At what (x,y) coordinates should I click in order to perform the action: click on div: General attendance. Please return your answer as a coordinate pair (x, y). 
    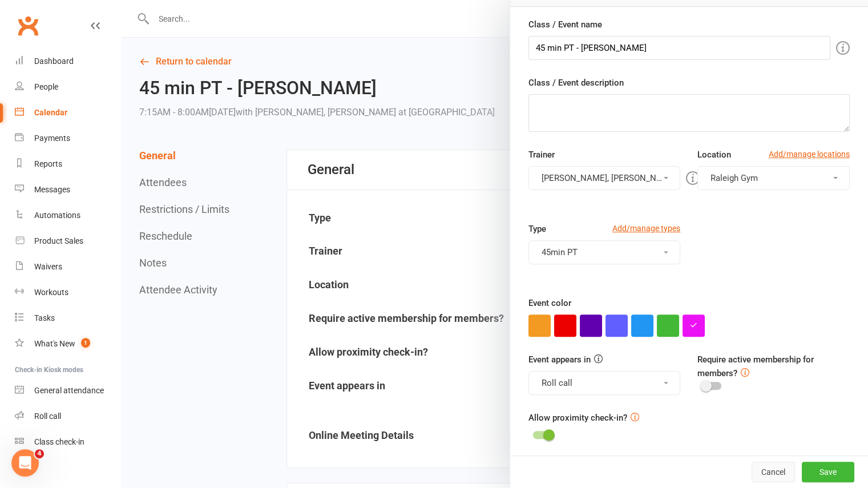
    Looking at the image, I should click on (69, 390).